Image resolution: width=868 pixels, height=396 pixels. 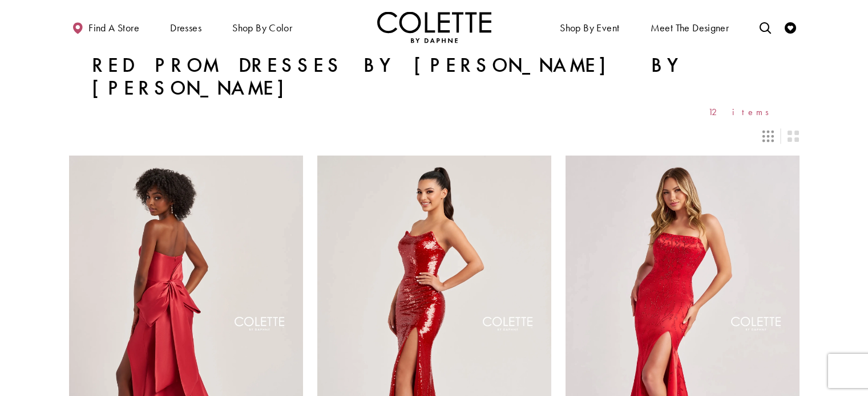 What do you see at coordinates (768, 136) in the screenshot?
I see `span: Switch layout to 3 columns` at bounding box center [768, 136].